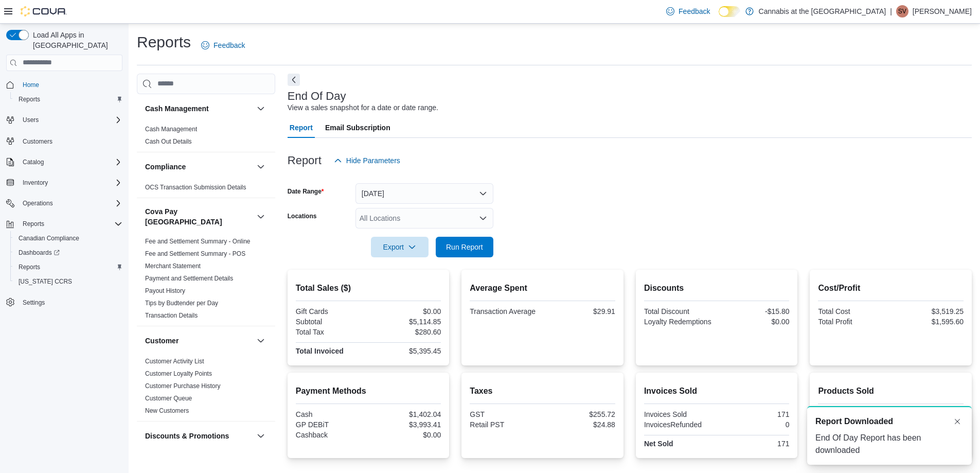  Describe the element at coordinates (679, 414) in the screenshot. I see `div: Invoices Sold` at that location.